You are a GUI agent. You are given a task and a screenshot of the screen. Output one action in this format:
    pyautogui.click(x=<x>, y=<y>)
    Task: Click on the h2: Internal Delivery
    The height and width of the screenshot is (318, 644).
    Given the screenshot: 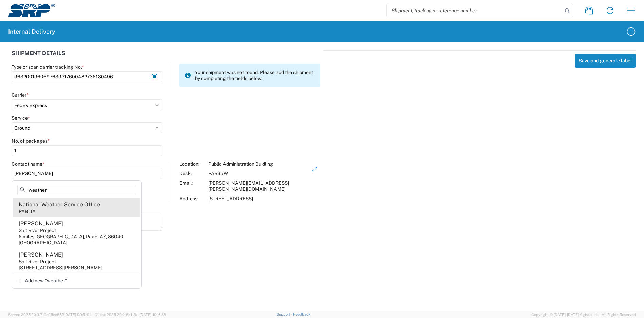 What is the action you would take?
    pyautogui.click(x=32, y=32)
    